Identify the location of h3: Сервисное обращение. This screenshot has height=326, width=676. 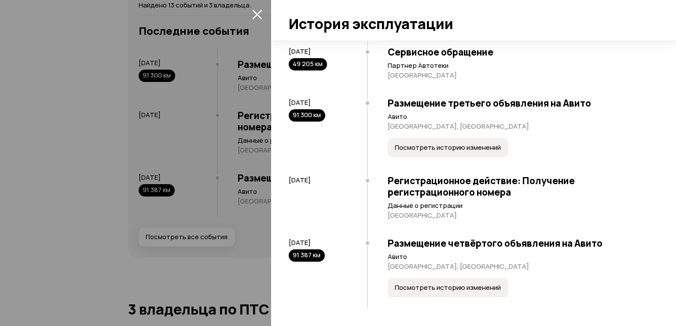
(518, 52).